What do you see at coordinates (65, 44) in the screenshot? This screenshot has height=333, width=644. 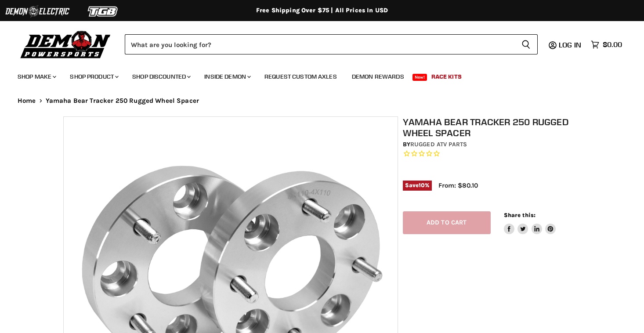 I see `img: Demon Powersports` at bounding box center [65, 44].